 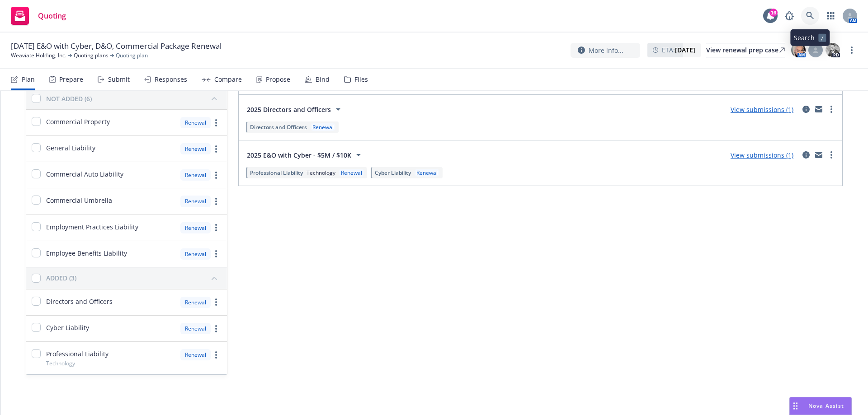 I want to click on a: Quoting plans, so click(x=91, y=56).